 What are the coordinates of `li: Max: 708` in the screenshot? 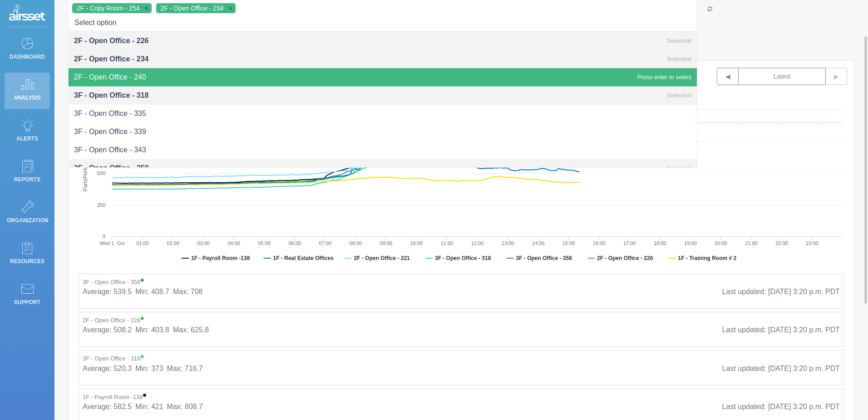 It's located at (188, 292).